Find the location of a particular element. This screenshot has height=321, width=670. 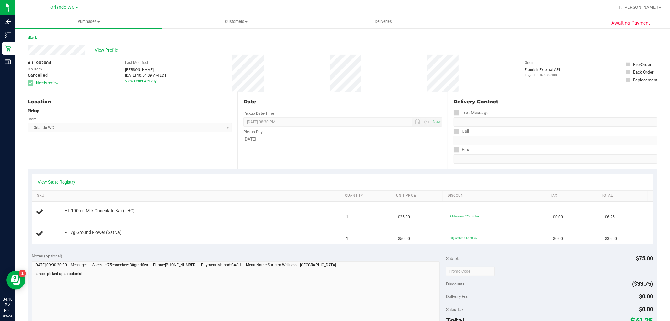

span: Deliveries is located at coordinates (383, 22).